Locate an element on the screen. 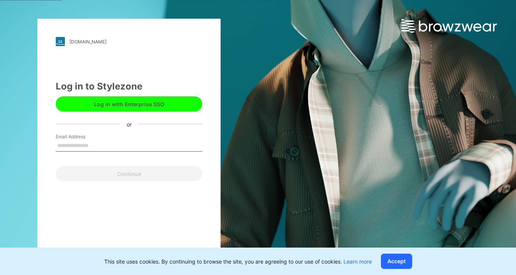 The height and width of the screenshot is (275, 516). p: This site uses cookies. By continuing to browse the site, you are agreeing to our use of cookies. is located at coordinates (238, 262).